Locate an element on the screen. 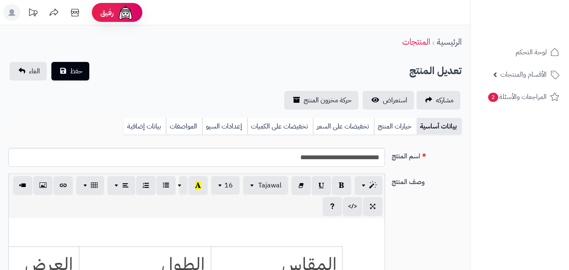  a: المنتجات is located at coordinates (416, 42).